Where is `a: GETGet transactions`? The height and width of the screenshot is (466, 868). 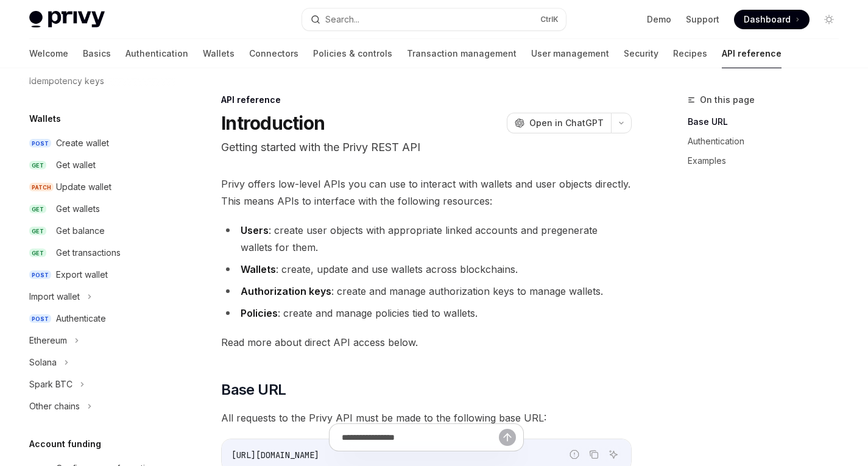
a: GETGet transactions is located at coordinates (97, 253).